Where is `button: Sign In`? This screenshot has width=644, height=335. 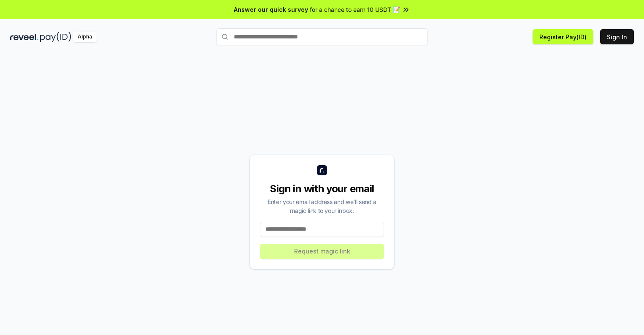 button: Sign In is located at coordinates (617, 37).